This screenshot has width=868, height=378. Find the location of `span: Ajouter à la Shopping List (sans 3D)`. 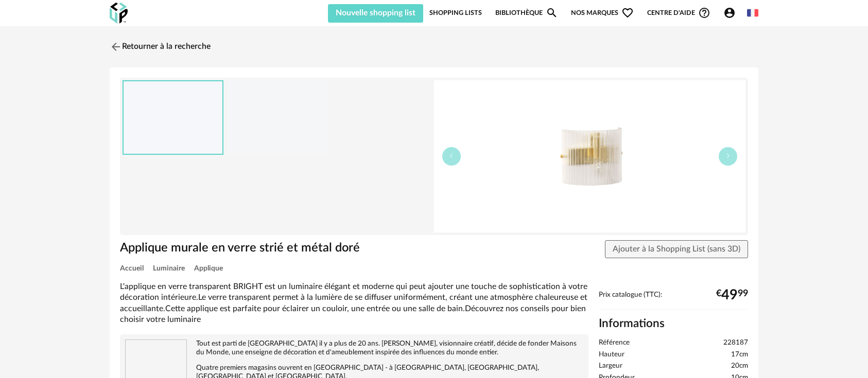

span: Ajouter à la Shopping List (sans 3D) is located at coordinates (676, 249).